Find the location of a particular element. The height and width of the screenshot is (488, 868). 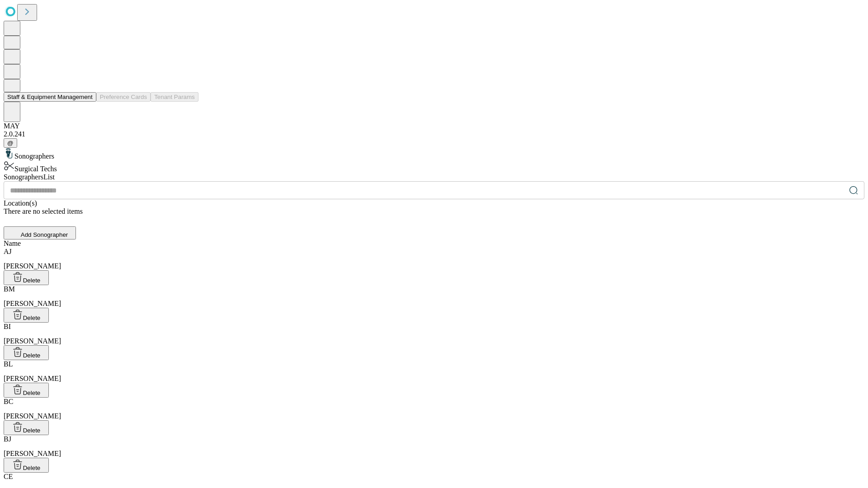

div: Sonographers is located at coordinates (434, 154).